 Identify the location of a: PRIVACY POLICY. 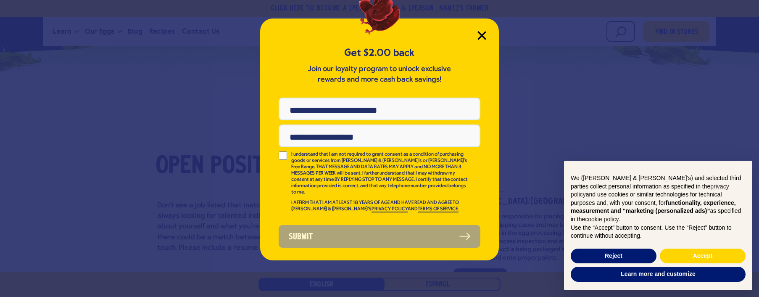
(389, 209).